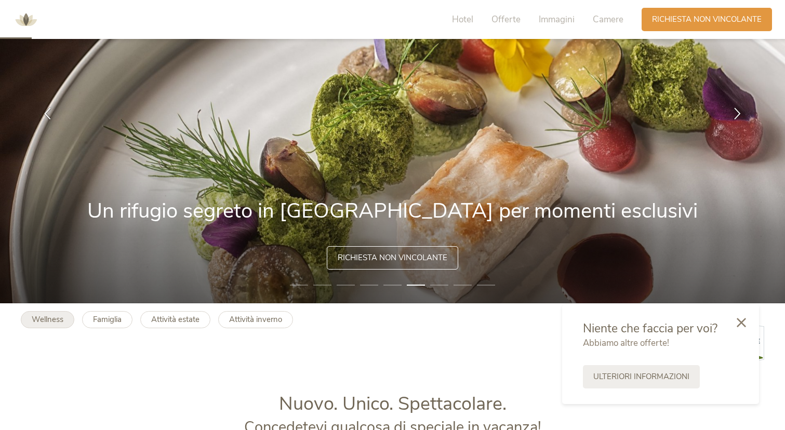  Describe the element at coordinates (47, 319) in the screenshot. I see `b: Wellness` at that location.